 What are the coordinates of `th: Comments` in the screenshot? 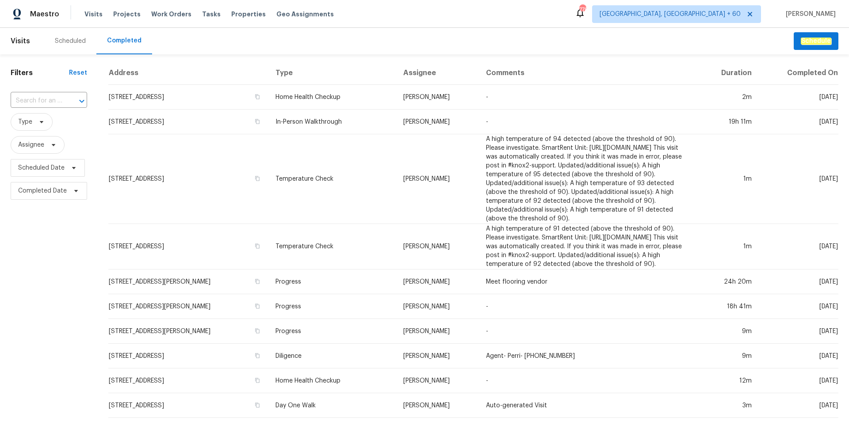 It's located at (588, 73).